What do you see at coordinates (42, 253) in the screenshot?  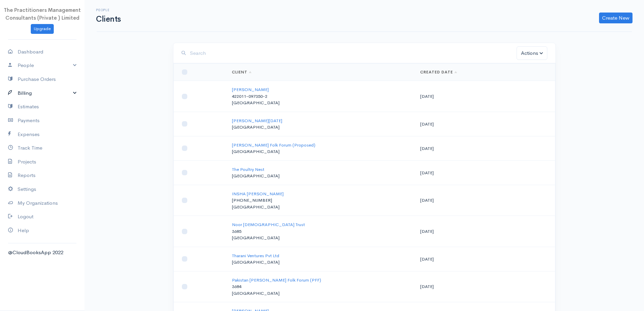 I see `div: @CloudBooksApp 2022` at bounding box center [42, 253].